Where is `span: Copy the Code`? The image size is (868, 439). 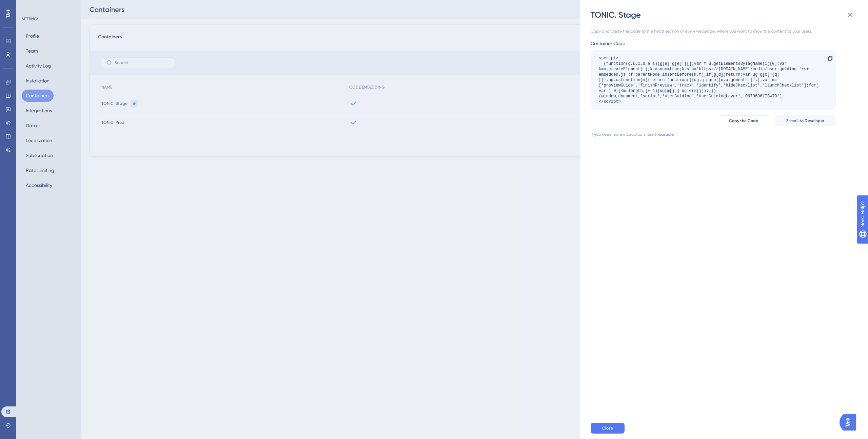
span: Copy the Code is located at coordinates (744, 121).